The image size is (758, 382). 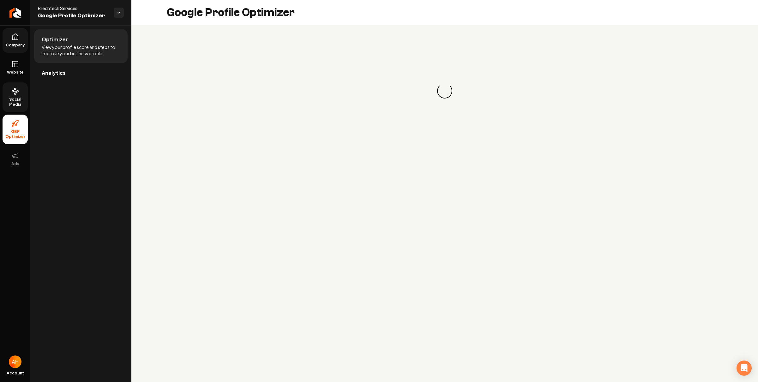 What do you see at coordinates (15, 164) in the screenshot?
I see `span: Ads` at bounding box center [15, 164].